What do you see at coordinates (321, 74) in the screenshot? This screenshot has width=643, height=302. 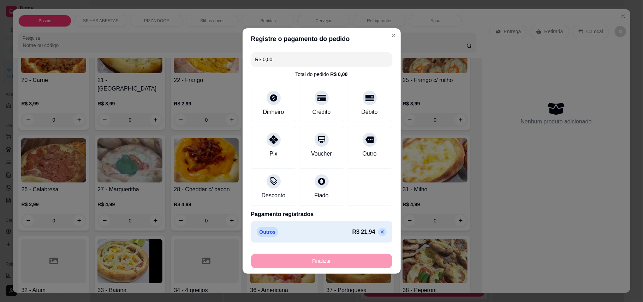 I see `div: Total do pedido` at bounding box center [321, 74].